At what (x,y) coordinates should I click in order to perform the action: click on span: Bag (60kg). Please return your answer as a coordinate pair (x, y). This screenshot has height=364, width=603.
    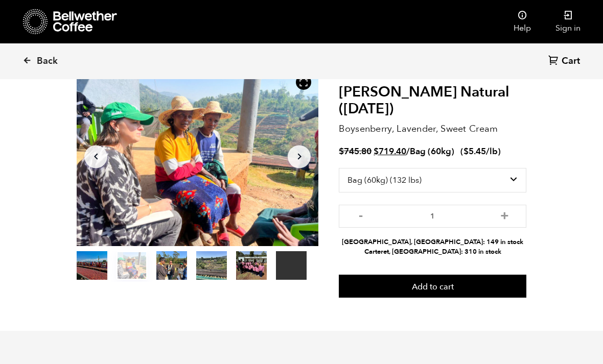
    Looking at the image, I should click on (432, 151).